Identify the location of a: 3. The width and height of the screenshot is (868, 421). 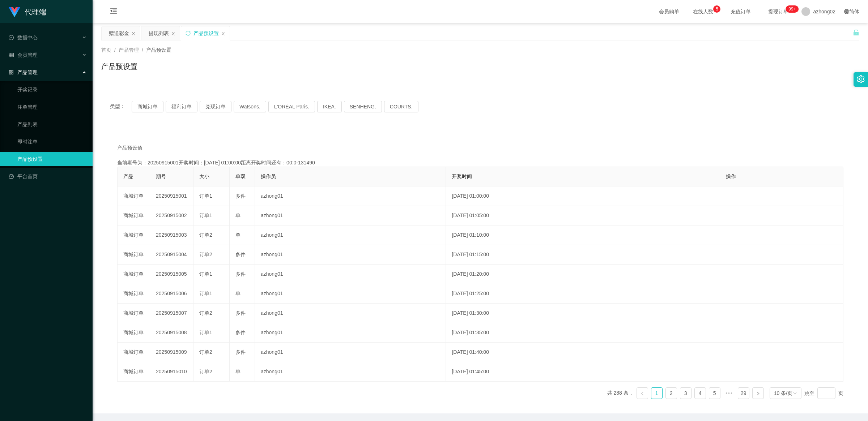
(685, 393).